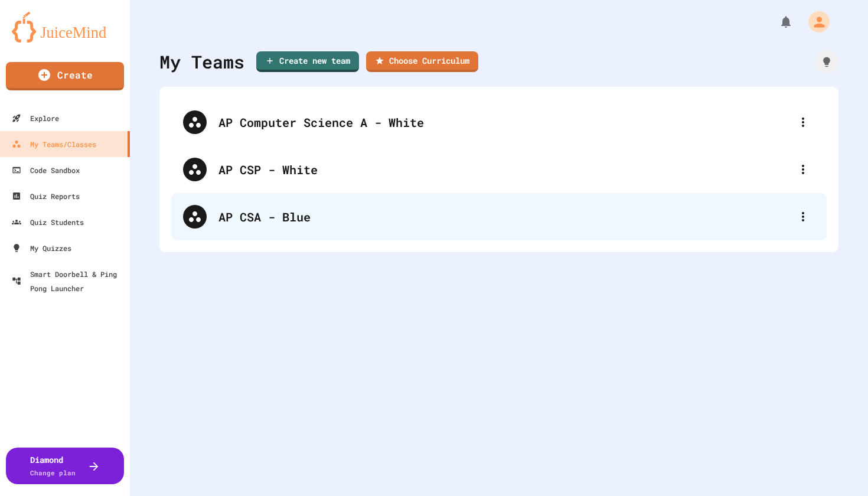 This screenshot has width=868, height=496. What do you see at coordinates (826, 62) in the screenshot?
I see `div: How it works` at bounding box center [826, 62].